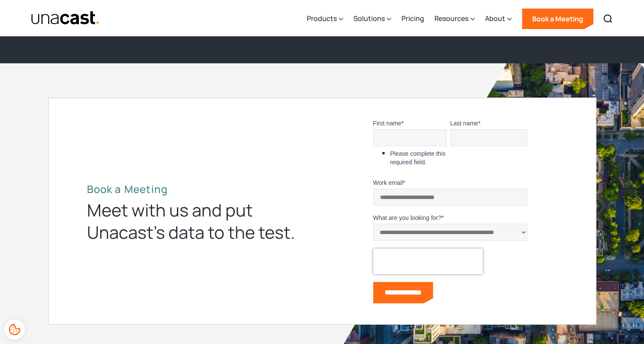 The image size is (644, 344). What do you see at coordinates (198, 189) in the screenshot?
I see `h2: Book a Meeting` at bounding box center [198, 189].